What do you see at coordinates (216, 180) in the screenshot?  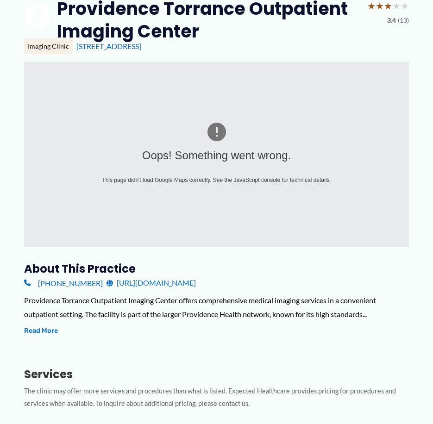 I see `div: This page didn't load Google Maps correctly. See the JavaScript console for technical details.` at bounding box center [216, 180].